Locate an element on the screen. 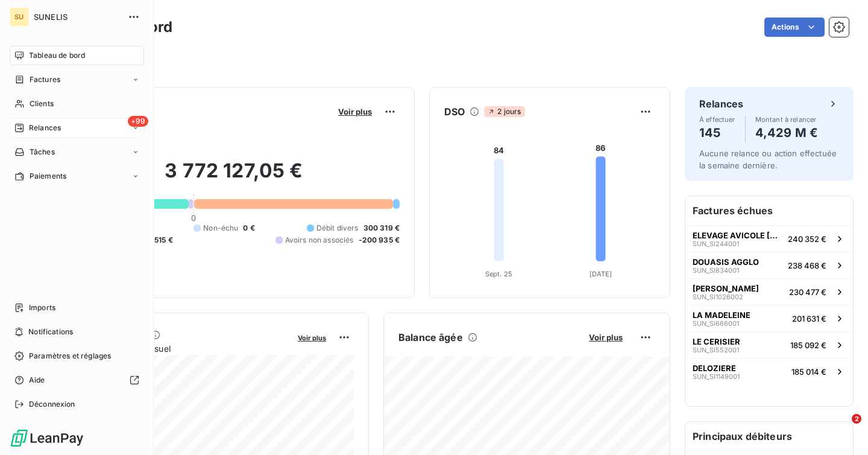  span: Tâches is located at coordinates (42, 152).